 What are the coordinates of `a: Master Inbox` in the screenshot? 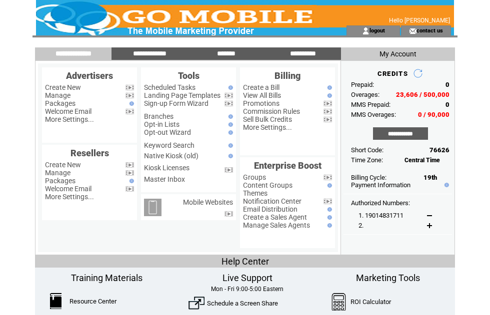 It's located at (164, 179).